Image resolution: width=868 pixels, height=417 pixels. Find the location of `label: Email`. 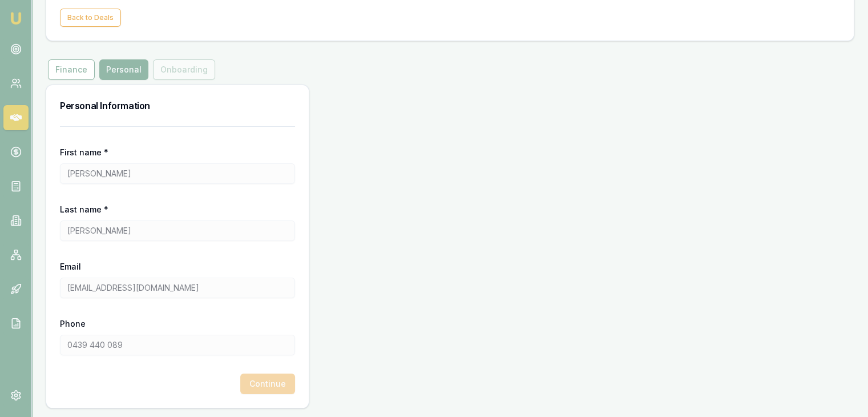

label: Email is located at coordinates (71, 266).